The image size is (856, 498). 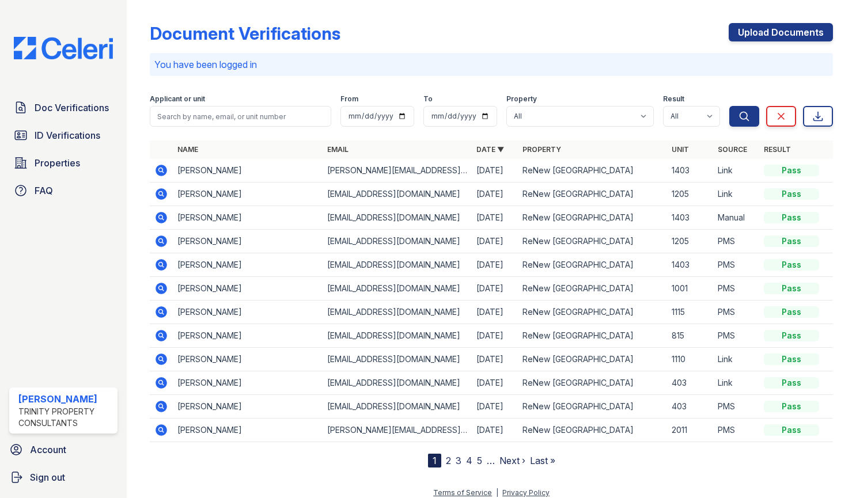 I want to click on td: 1403, so click(x=690, y=170).